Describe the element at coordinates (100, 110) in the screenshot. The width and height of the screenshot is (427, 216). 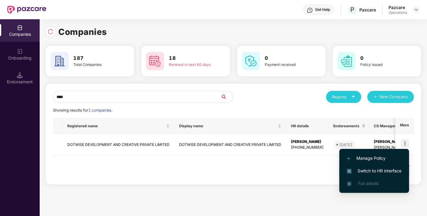
I see `span: 1 companies.` at that location.